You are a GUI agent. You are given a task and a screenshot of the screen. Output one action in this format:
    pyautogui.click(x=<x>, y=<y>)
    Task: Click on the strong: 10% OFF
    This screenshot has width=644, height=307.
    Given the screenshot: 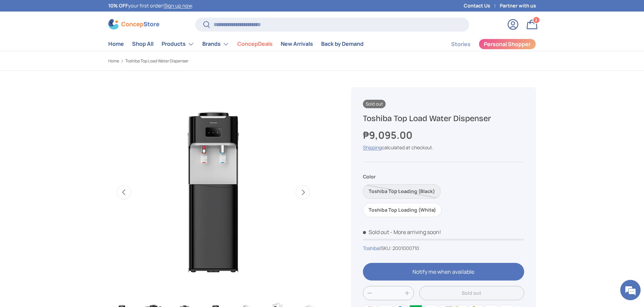 What is the action you would take?
    pyautogui.click(x=118, y=5)
    